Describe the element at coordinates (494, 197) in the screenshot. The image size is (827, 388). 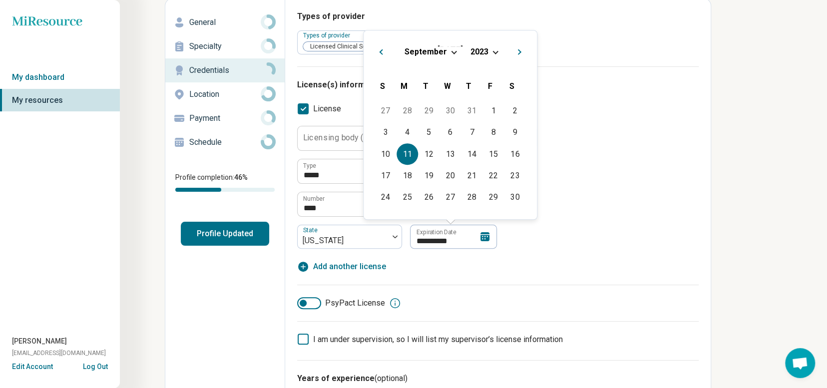
I see `div: Choose Friday, September 29th, 2023` at that location.